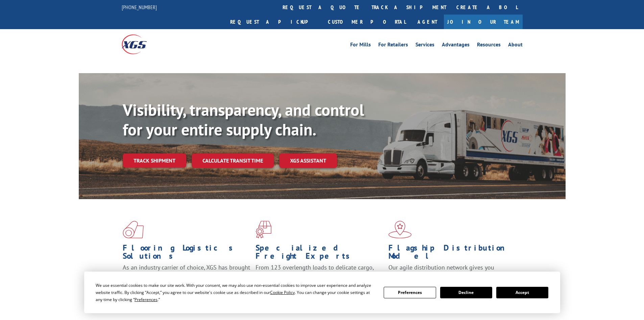 The width and height of the screenshot is (644, 320). I want to click on div: Cookie Consent Prompt, so click(322, 292).